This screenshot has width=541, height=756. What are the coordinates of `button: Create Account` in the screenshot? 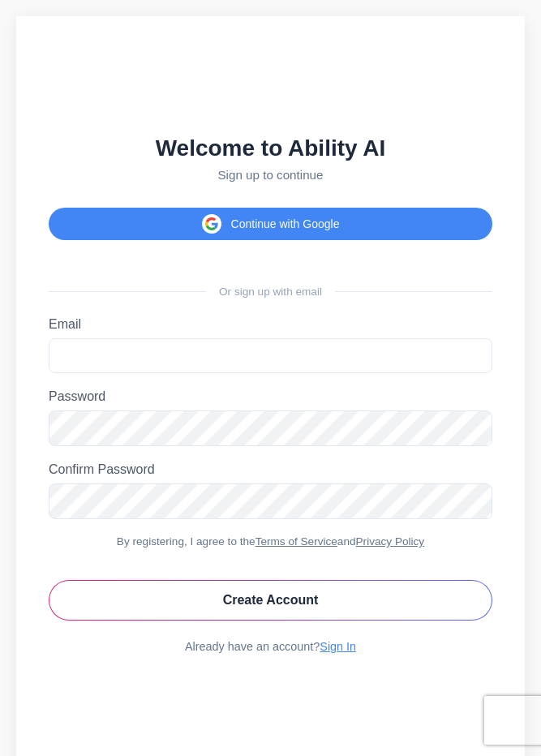 It's located at (270, 600).